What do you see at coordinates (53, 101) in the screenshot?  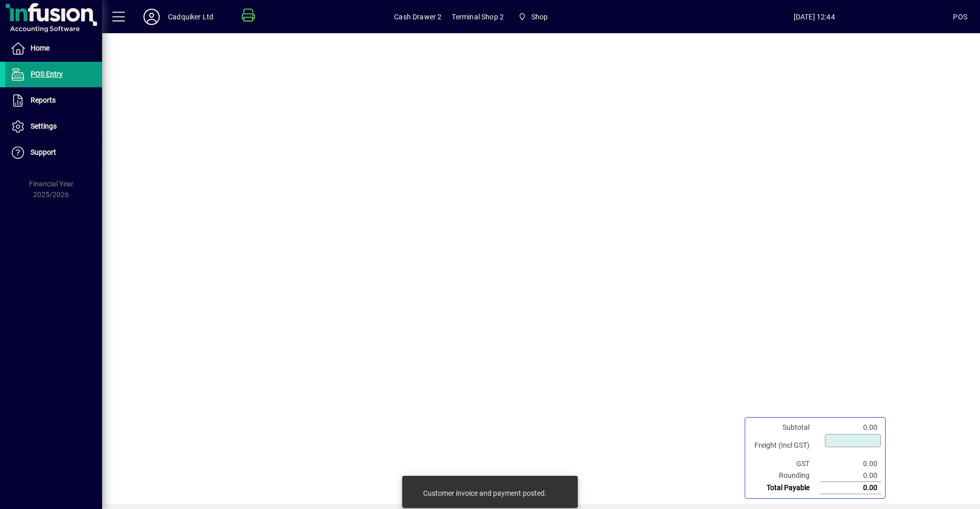 I see `a: Reports` at bounding box center [53, 101].